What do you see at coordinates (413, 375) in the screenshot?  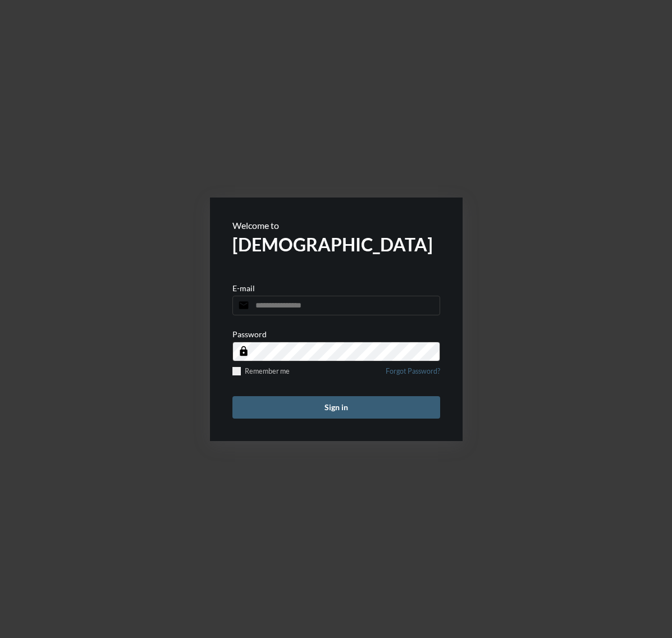 I see `a: Forgot Password?` at bounding box center [413, 375].